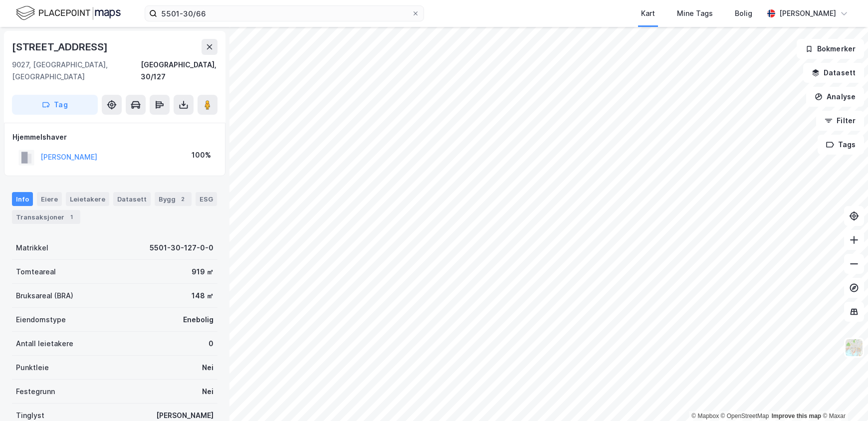  I want to click on button: Tags, so click(841, 144).